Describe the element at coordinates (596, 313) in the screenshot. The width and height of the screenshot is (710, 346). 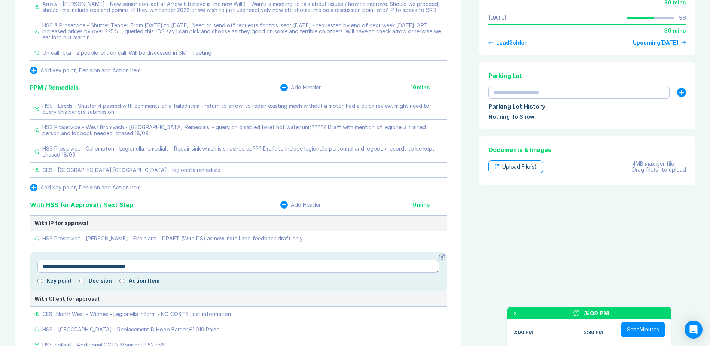
I see `div: 3:09 PM` at that location.